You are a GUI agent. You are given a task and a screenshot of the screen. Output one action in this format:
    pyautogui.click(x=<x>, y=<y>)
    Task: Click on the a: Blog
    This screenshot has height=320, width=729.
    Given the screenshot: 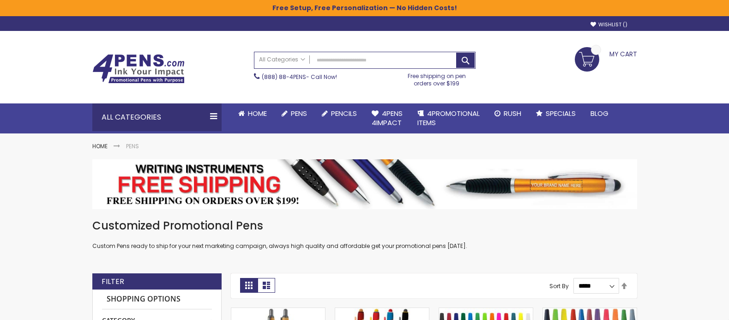 What is the action you would take?
    pyautogui.click(x=599, y=114)
    